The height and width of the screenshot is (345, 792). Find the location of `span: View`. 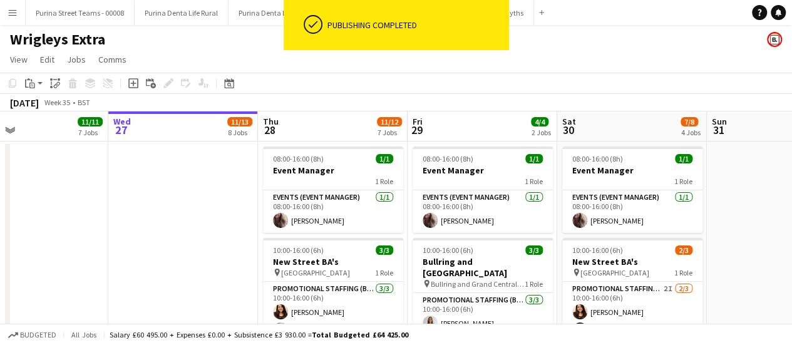

span: View is located at coordinates (19, 59).